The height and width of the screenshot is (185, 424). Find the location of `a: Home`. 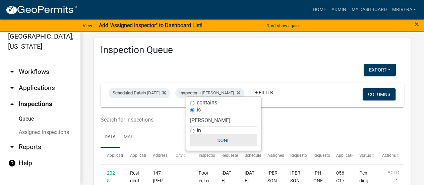

a: Home is located at coordinates (319, 10).